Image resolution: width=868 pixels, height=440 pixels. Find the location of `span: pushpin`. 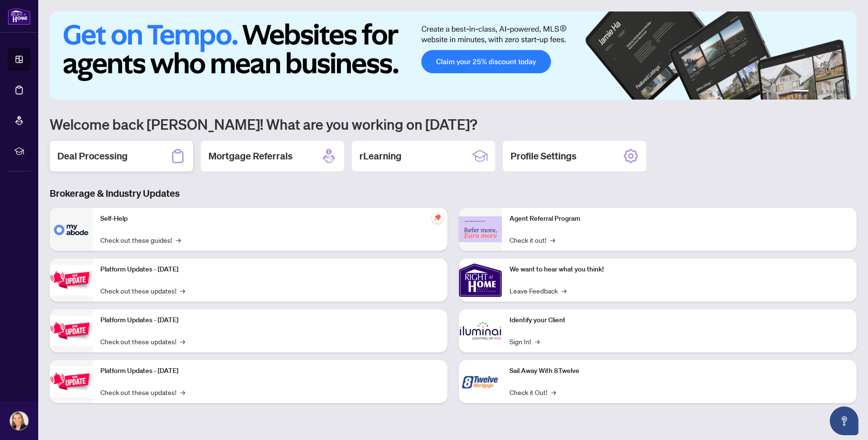

span: pushpin is located at coordinates (438, 217).